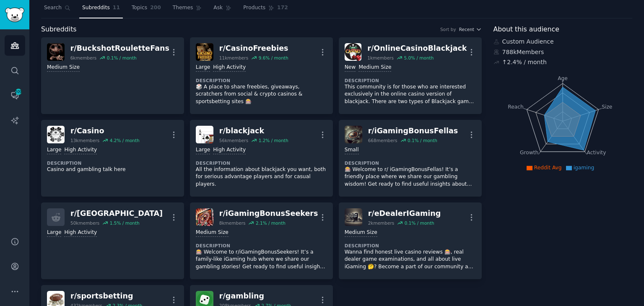  Describe the element at coordinates (265, 10) in the screenshot. I see `a: Products172` at that location.